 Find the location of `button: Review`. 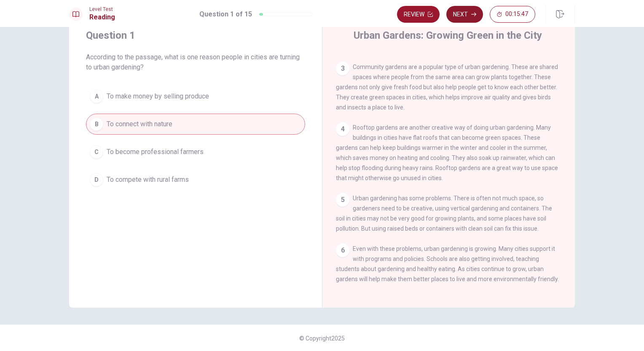

button: Review is located at coordinates (418, 14).